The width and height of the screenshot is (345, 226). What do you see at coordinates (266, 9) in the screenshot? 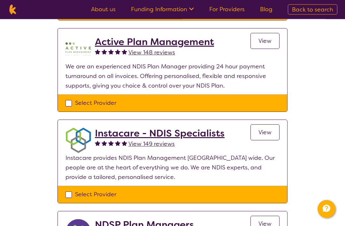
I see `a: Blog` at bounding box center [266, 9].